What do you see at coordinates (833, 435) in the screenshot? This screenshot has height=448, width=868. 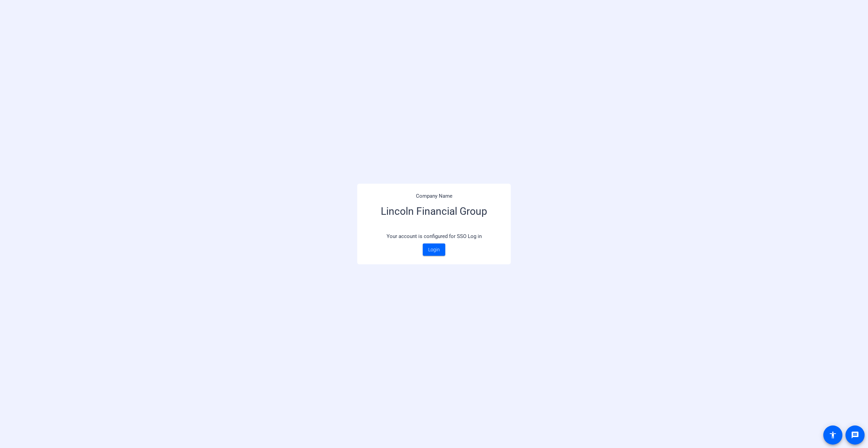 I see `mat-icon: accessibility` at bounding box center [833, 435].